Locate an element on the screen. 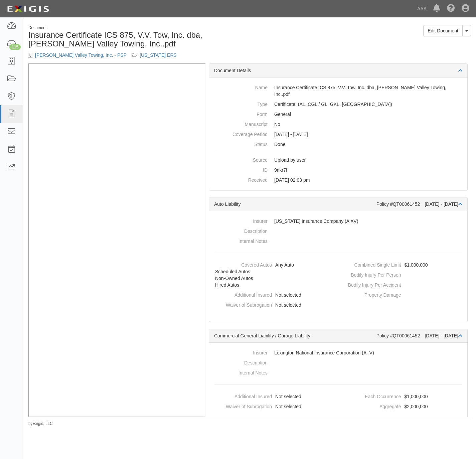  dd: Upload by user is located at coordinates (338, 160).